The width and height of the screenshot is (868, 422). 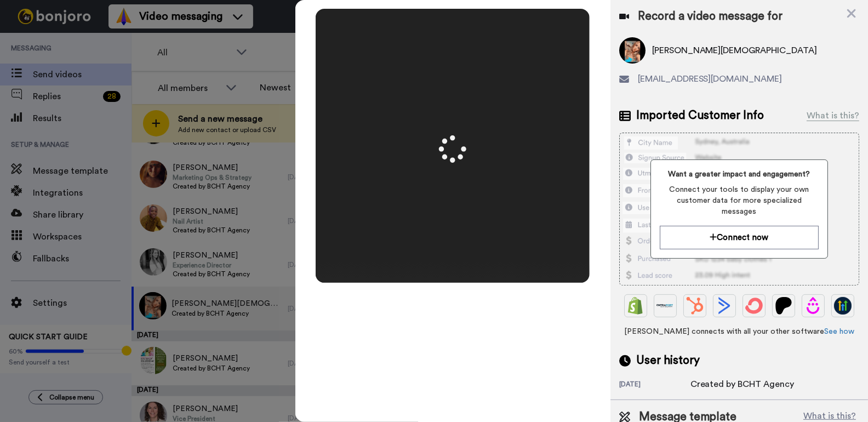 What do you see at coordinates (740, 238) in the screenshot?
I see `button: Connect now` at bounding box center [740, 238].